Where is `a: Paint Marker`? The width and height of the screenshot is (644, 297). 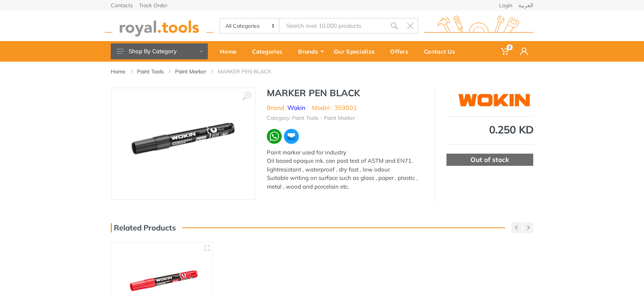 a: Paint Marker is located at coordinates (191, 72).